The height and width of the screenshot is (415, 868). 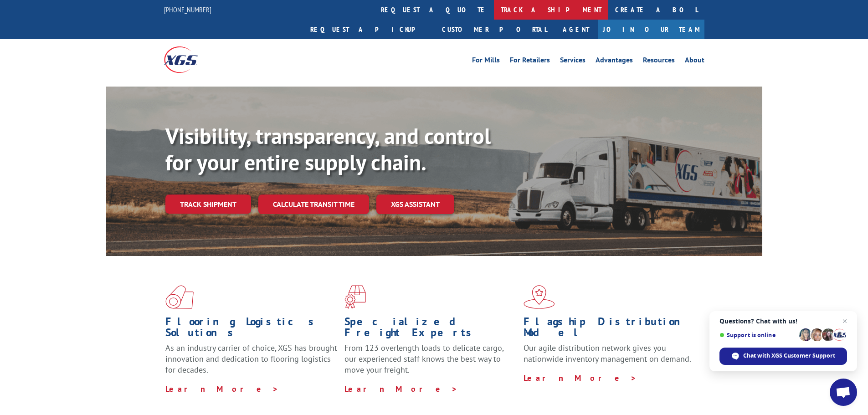 I want to click on span: As an industry carrier of choice, XGS has brought innovation and dedication to flooring logistics..., so click(x=251, y=359).